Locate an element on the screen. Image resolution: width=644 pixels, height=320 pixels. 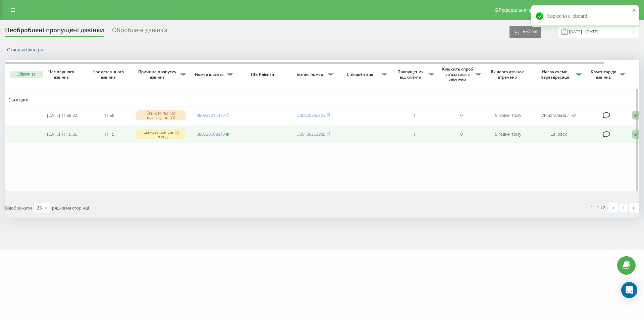
a: 380636569810 is located at coordinates (211, 134).